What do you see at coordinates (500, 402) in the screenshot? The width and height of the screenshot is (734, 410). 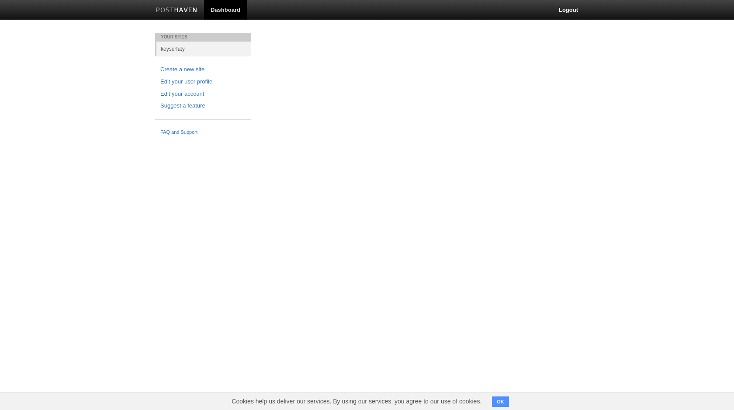 I see `button: OK` at bounding box center [500, 402].